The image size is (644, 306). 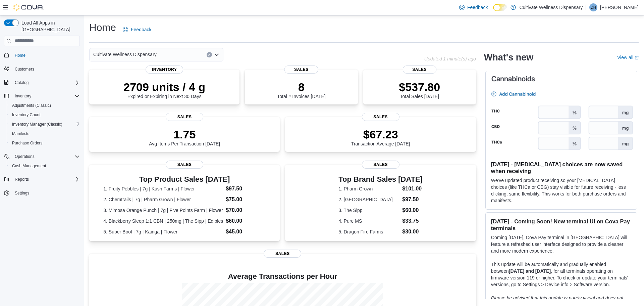 I want to click on button: Manifests, so click(x=44, y=134).